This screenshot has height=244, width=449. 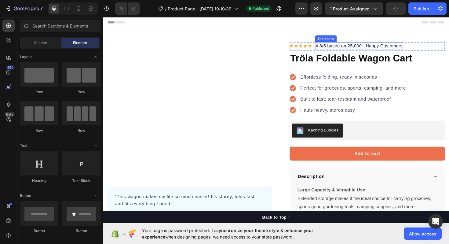 I want to click on button: Publish, so click(x=421, y=9).